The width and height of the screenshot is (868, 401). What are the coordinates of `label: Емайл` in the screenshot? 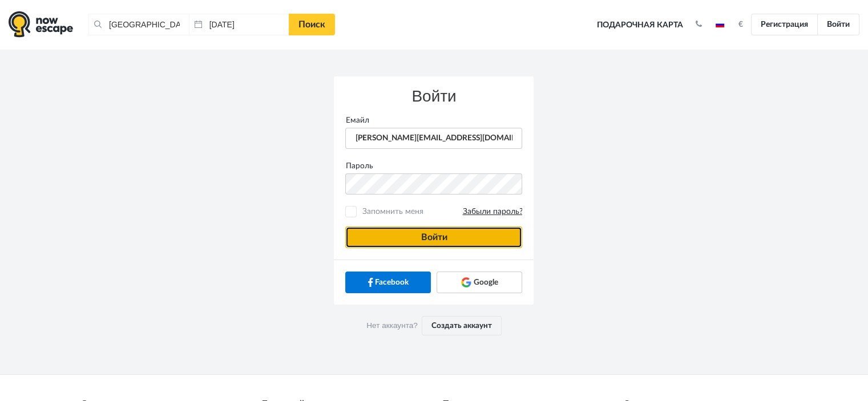 It's located at (433, 120).